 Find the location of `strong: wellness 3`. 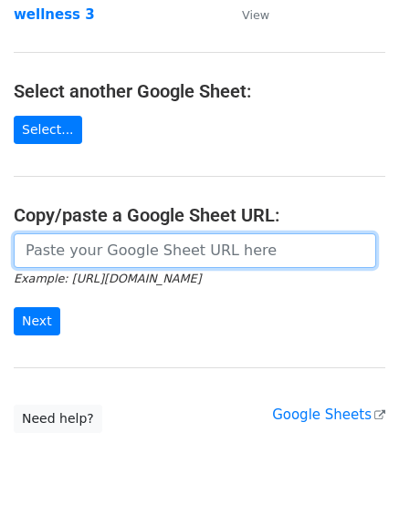

strong: wellness 3 is located at coordinates (54, 15).